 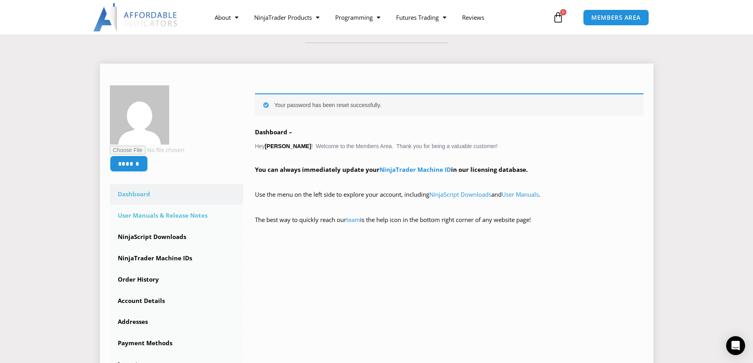 What do you see at coordinates (391, 170) in the screenshot?
I see `strong: You can always immediately update your in our licensing database.` at bounding box center [391, 170].